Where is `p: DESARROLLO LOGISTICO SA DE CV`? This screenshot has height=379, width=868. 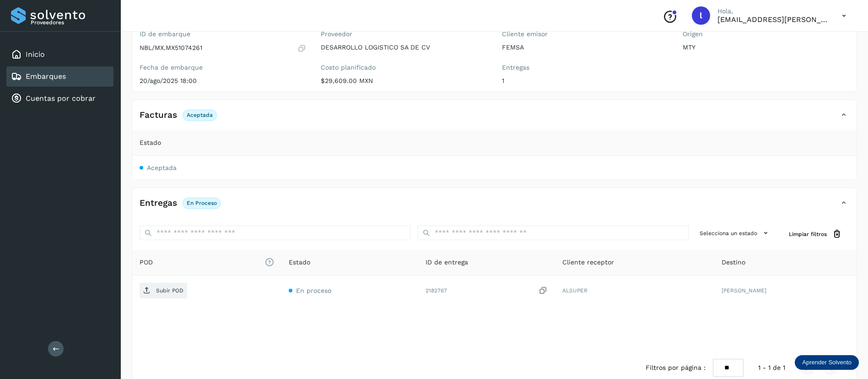
p: DESARROLLO LOGISTICO SA DE CV is located at coordinates (404, 47).